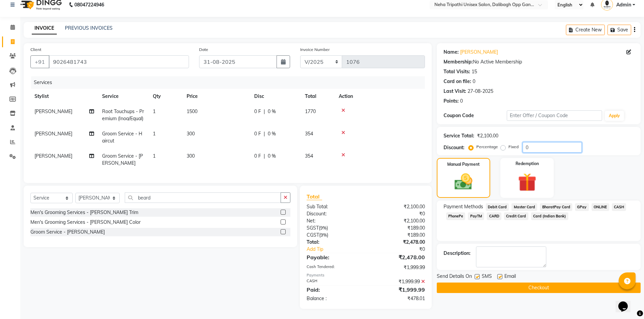 This screenshot has width=644, height=319. I want to click on div: Cash Tendered:, so click(334, 268).